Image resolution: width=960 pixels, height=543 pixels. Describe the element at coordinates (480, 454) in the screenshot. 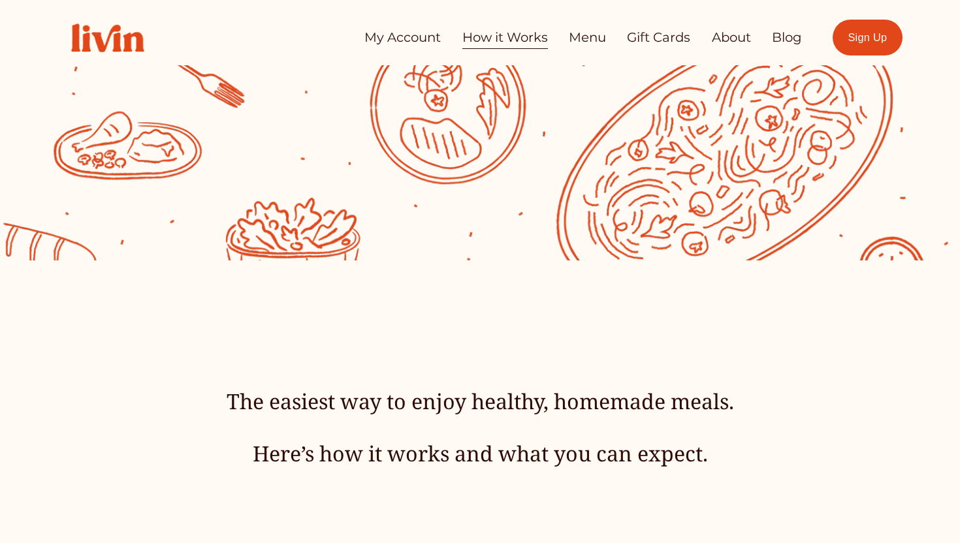

I see `h4: Here’s how it works and what you can expect.` at that location.